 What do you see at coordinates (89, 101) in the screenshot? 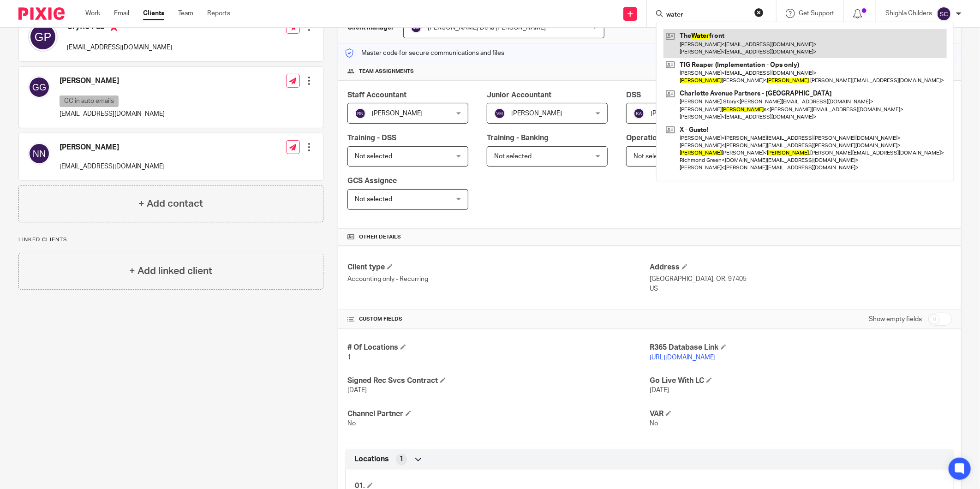
I see `p: CC in auto emails` at bounding box center [89, 101].